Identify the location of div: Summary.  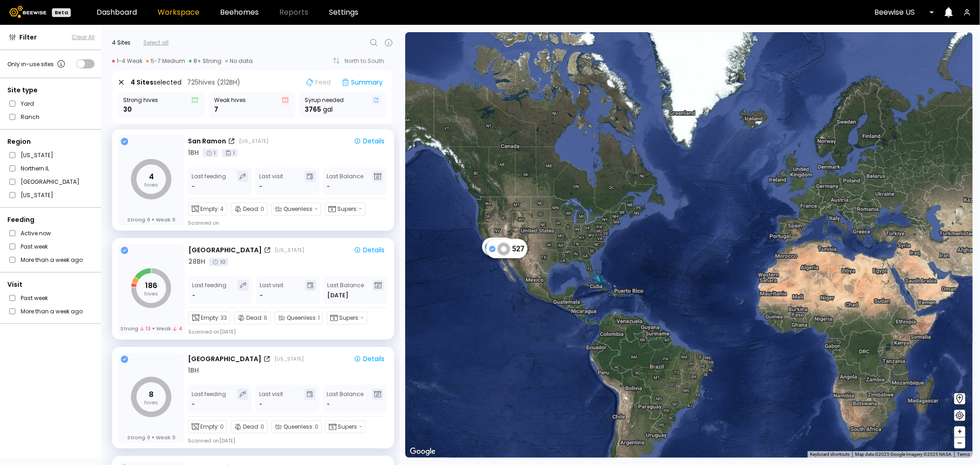
(362, 82).